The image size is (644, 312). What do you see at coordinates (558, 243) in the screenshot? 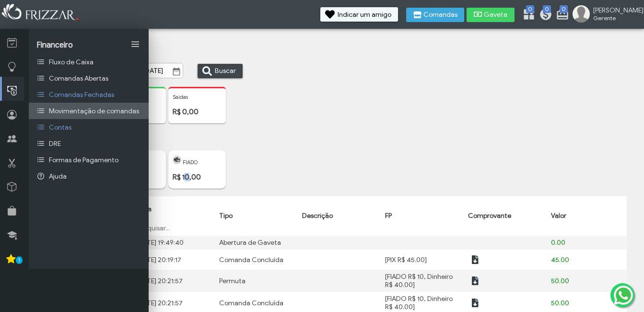
I see `span: 0.00` at bounding box center [558, 243].